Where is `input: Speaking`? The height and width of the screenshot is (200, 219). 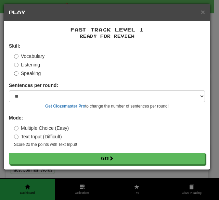
input: Speaking is located at coordinates (16, 73).